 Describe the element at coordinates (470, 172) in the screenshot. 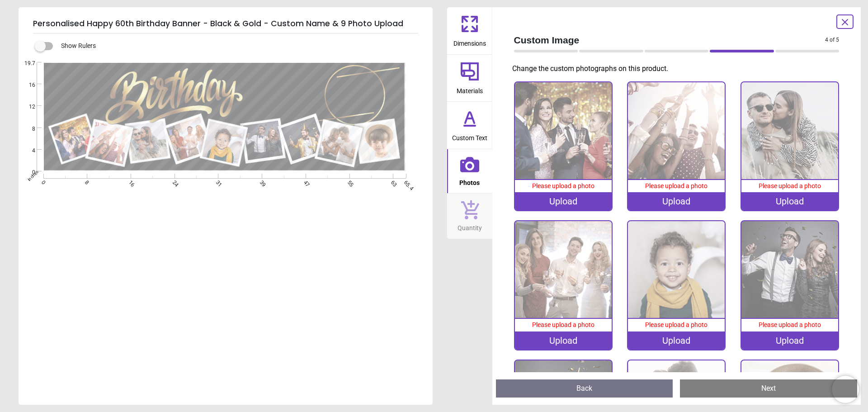

I see `button: Photos` at that location.